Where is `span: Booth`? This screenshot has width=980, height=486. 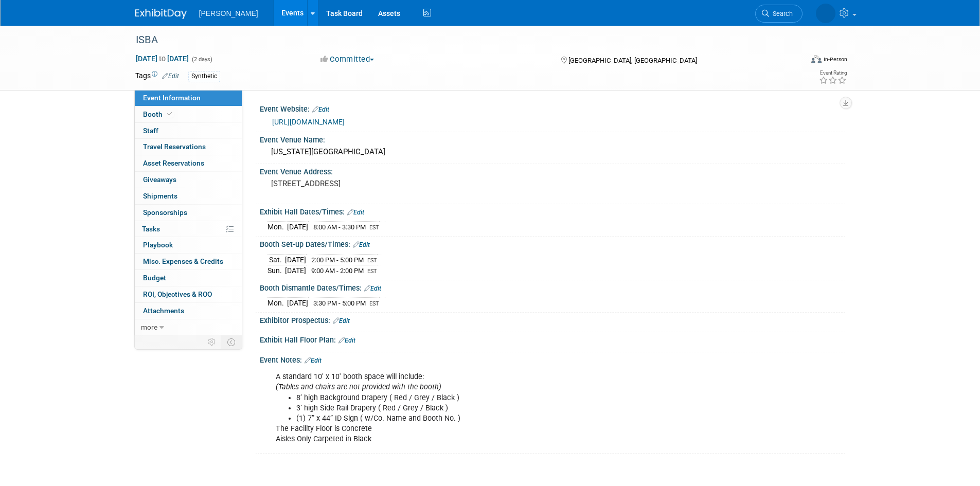
span: Booth is located at coordinates (158, 115).